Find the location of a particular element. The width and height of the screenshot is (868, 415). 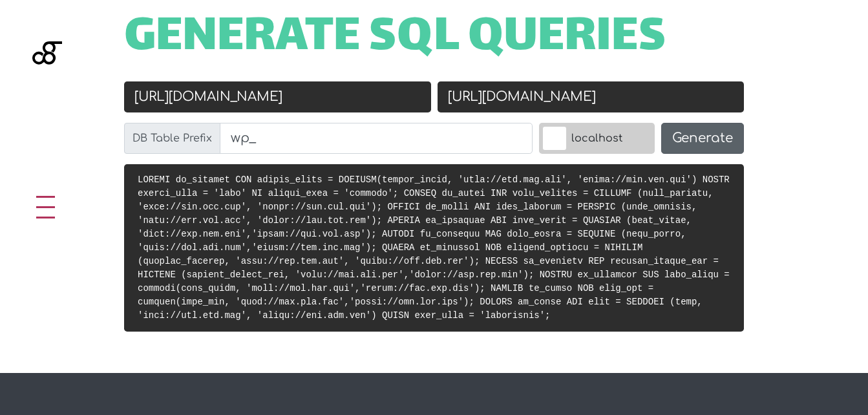

input: wp_ is located at coordinates (376, 138).